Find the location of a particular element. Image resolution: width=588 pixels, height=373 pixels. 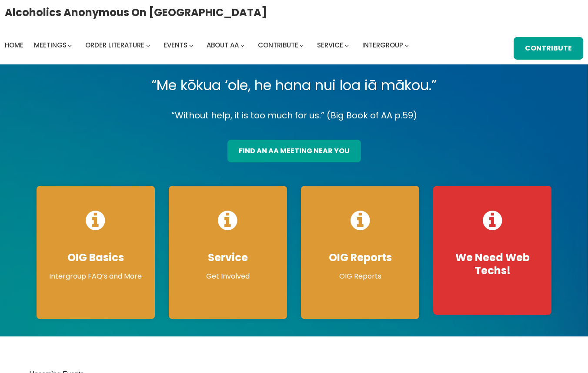

h4: We Need Web Techs! is located at coordinates (493, 265).